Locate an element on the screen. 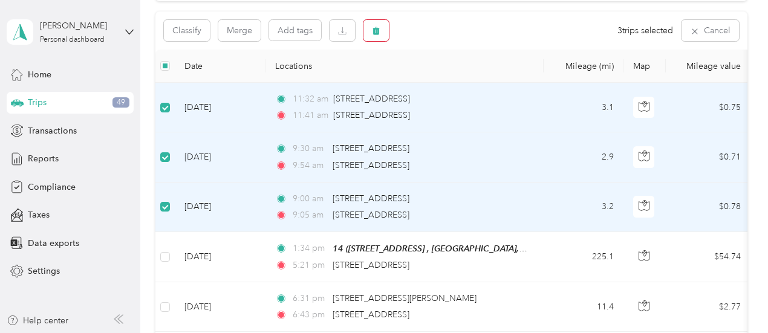 This screenshot has height=333, width=768. span: 9:54 am is located at coordinates (310, 166).